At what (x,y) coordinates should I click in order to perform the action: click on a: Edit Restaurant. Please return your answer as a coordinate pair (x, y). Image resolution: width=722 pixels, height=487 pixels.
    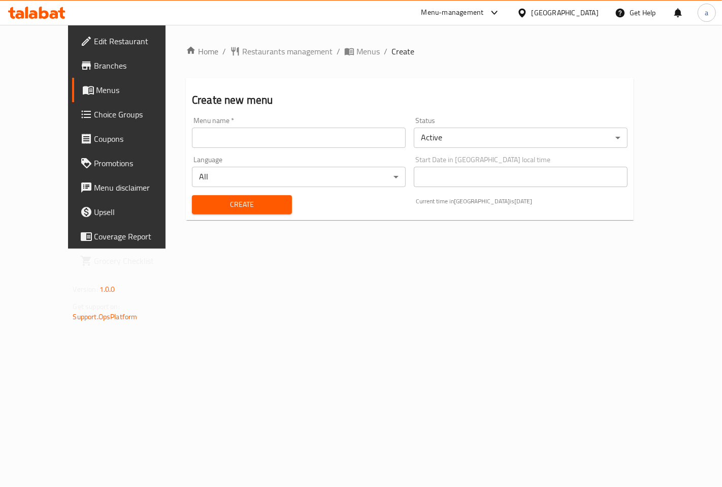
    Looking at the image, I should click on (130, 41).